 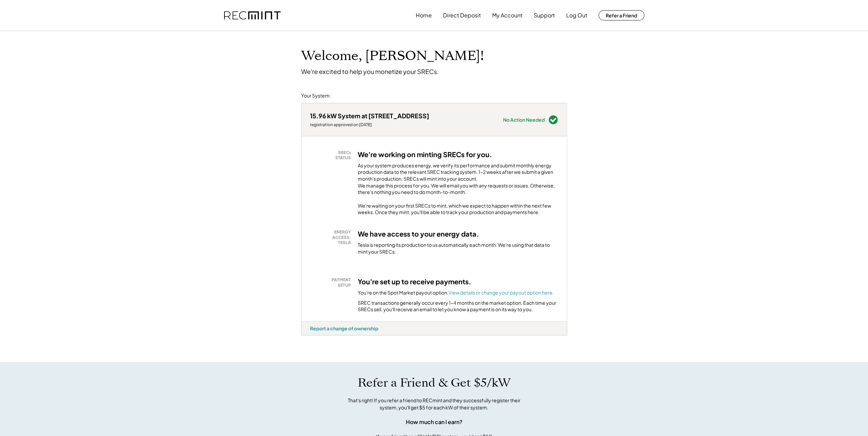 What do you see at coordinates (424, 15) in the screenshot?
I see `button: Home` at bounding box center [424, 15].